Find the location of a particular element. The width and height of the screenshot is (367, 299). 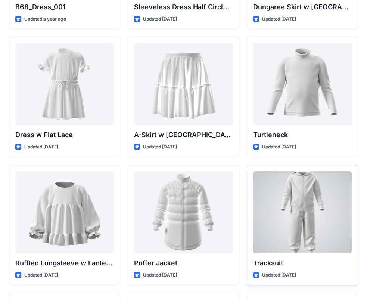

a: Puffer Jacket is located at coordinates (183, 212).